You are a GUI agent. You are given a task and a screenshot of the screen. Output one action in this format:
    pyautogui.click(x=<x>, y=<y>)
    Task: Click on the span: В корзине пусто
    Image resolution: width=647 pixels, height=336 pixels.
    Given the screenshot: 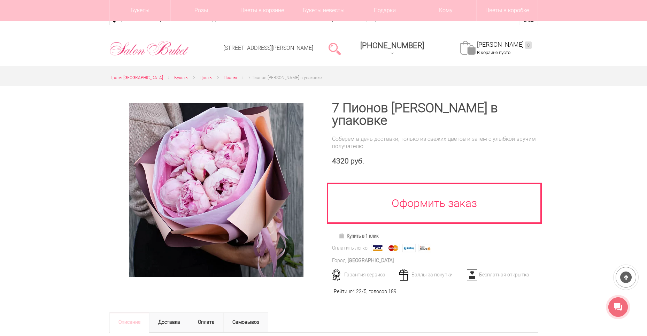 What is the action you would take?
    pyautogui.click(x=493, y=52)
    